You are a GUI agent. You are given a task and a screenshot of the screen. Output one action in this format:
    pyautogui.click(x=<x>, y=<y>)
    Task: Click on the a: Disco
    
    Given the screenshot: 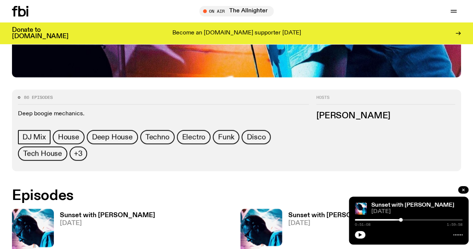 What is the action you would take?
    pyautogui.click(x=256, y=137)
    